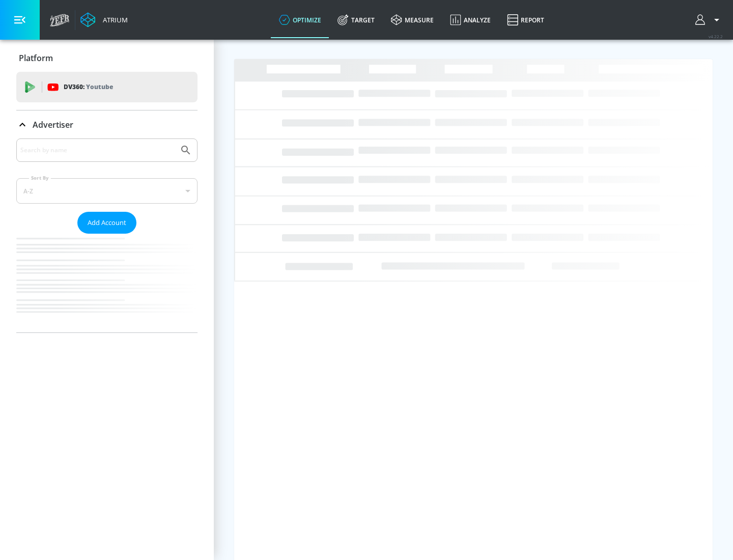 The height and width of the screenshot is (560, 733). What do you see at coordinates (107, 223) in the screenshot?
I see `span: Add Account` at bounding box center [107, 223].